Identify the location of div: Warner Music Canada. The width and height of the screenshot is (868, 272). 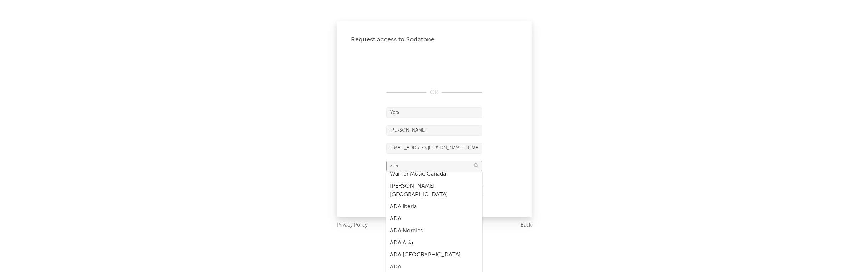
(434, 174).